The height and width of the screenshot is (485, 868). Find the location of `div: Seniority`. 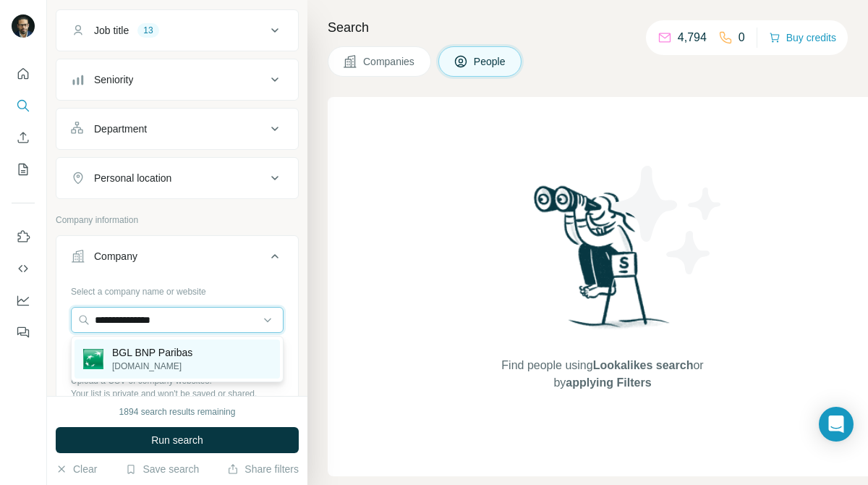

div: Seniority is located at coordinates (113, 80).